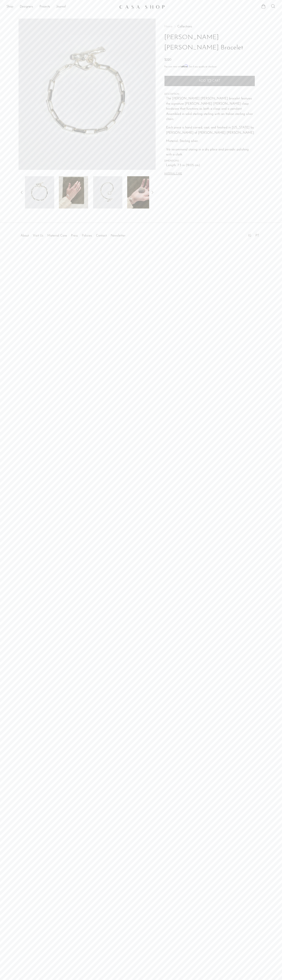 This screenshot has width=282, height=980. What do you see at coordinates (73, 235) in the screenshot?
I see `ul: Quick links` at bounding box center [73, 235].